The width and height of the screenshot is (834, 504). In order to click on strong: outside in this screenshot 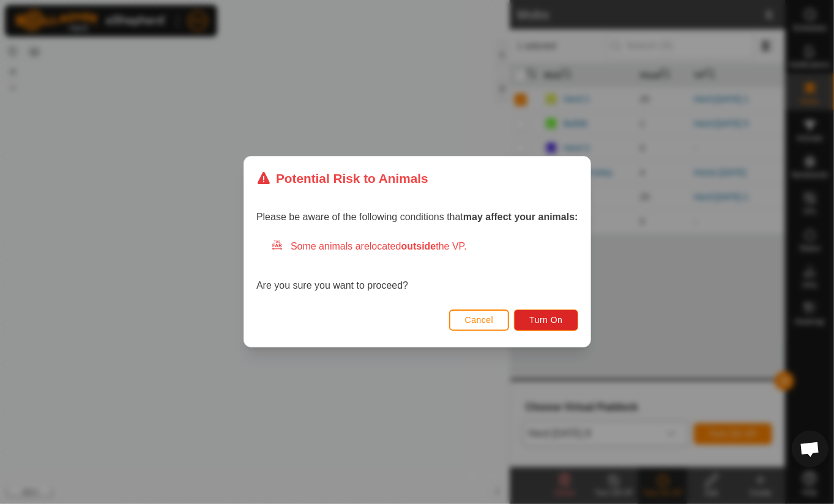, I will do `click(417, 247)`.